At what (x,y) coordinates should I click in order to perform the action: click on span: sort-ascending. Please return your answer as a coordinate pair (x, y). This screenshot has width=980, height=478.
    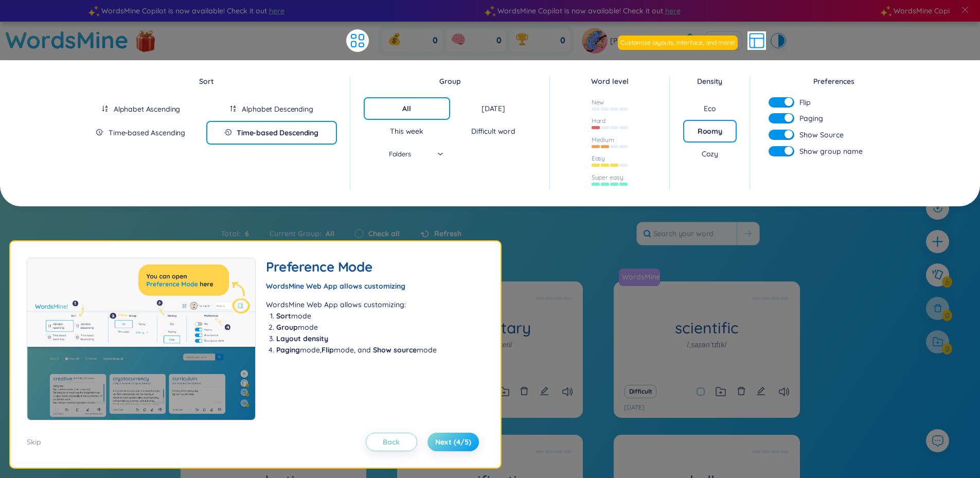
    Looking at the image, I should click on (105, 109).